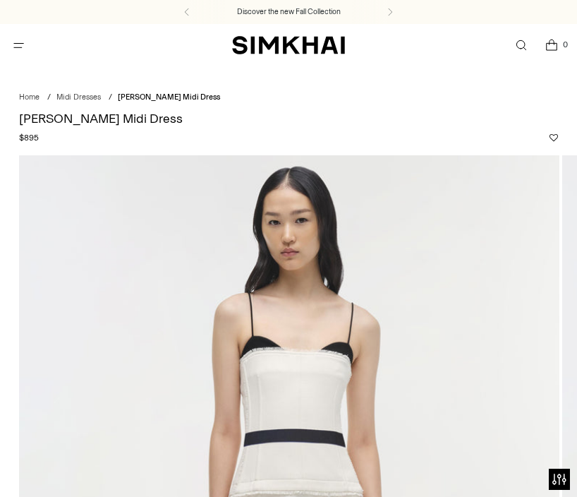 This screenshot has width=577, height=497. I want to click on h3: Discover the new Fall Collection, so click(288, 12).